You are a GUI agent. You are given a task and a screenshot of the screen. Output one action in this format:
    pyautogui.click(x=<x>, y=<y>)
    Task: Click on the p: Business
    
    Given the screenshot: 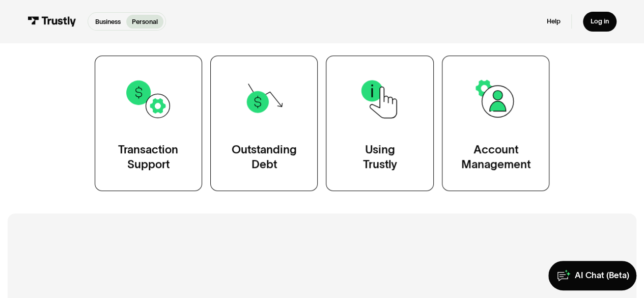 What is the action you would take?
    pyautogui.click(x=108, y=21)
    